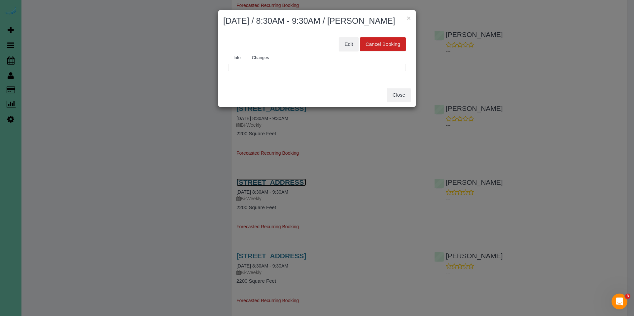  I want to click on button: Cancel Booking, so click(383, 44).